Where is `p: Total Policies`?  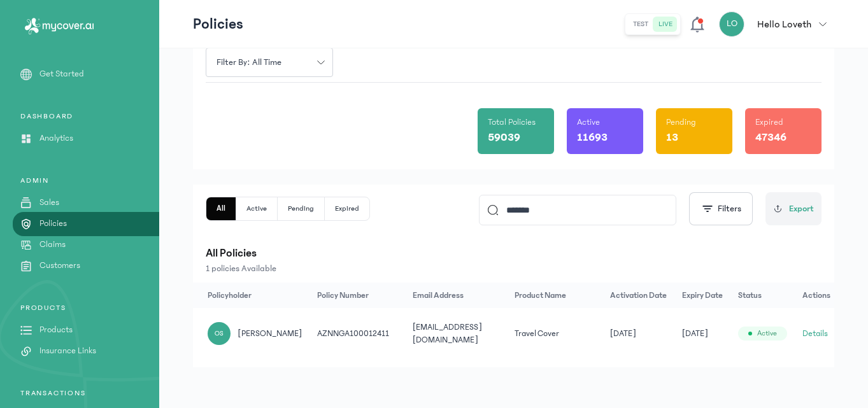 p: Total Policies is located at coordinates (511, 122).